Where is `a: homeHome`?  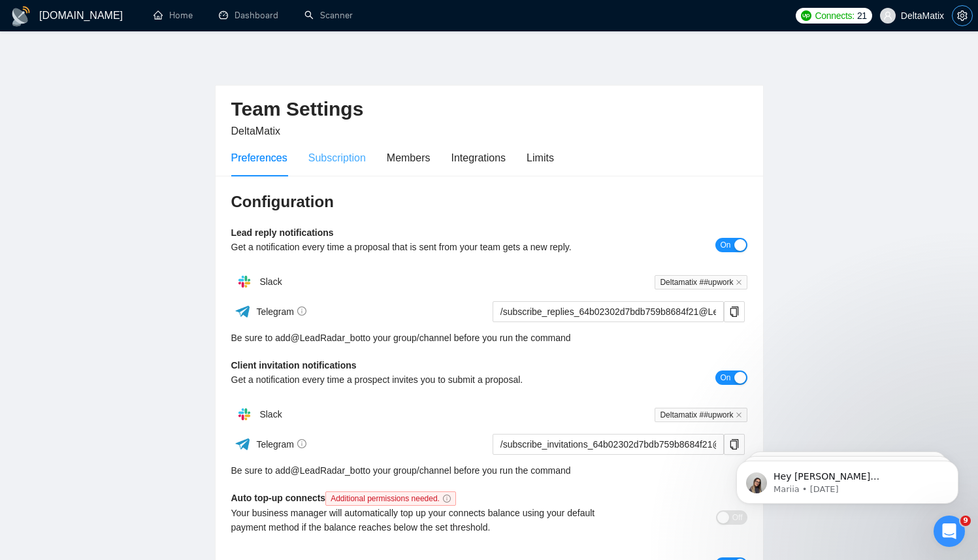
a: homeHome is located at coordinates (173, 15).